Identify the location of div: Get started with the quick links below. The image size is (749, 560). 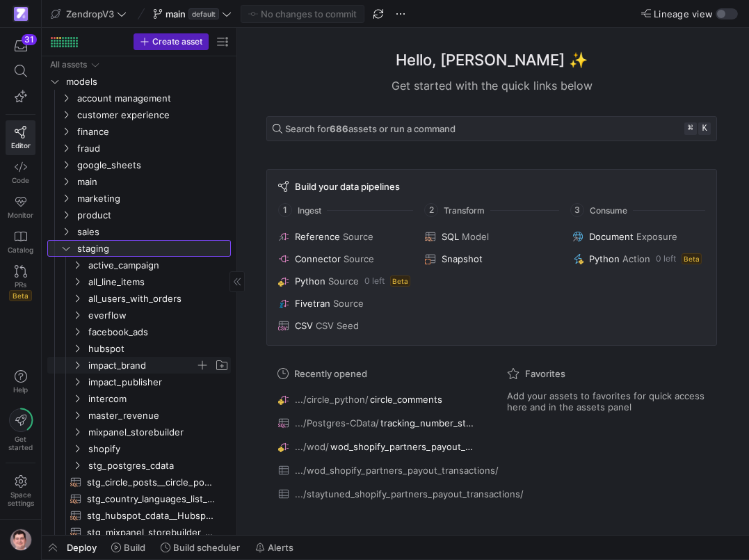
(492, 85).